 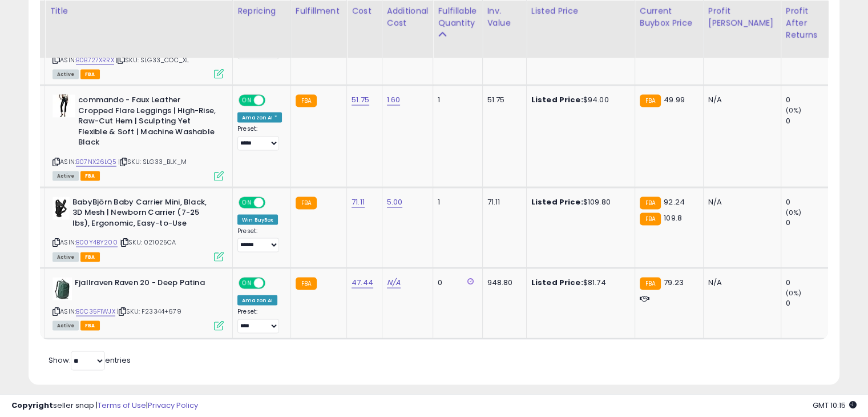 What do you see at coordinates (257, 300) in the screenshot?
I see `div: Amazon AI` at bounding box center [257, 300].